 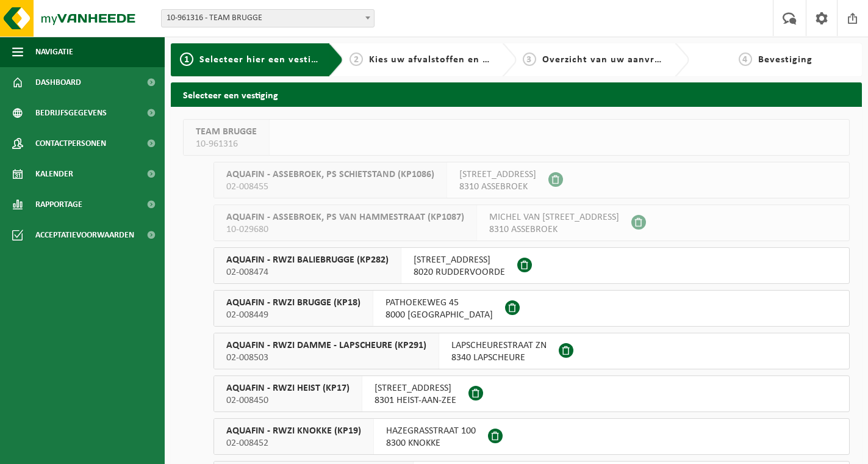 What do you see at coordinates (785, 60) in the screenshot?
I see `span: Bevestiging` at bounding box center [785, 60].